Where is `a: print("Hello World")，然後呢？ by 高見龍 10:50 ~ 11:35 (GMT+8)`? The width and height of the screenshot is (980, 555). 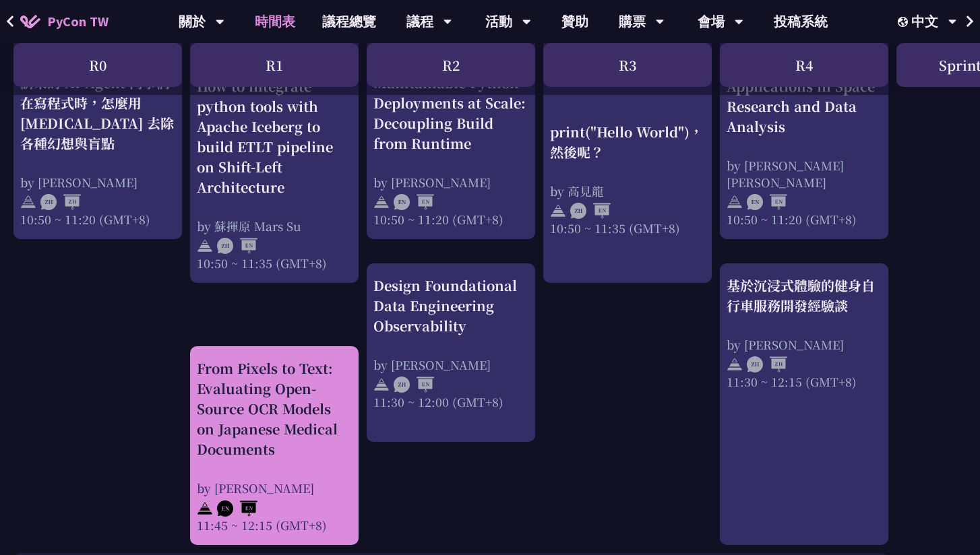 a: print("Hello World")，然後呢？ by 高見龍 10:50 ~ 11:35 (GMT+8) is located at coordinates (627, 154).